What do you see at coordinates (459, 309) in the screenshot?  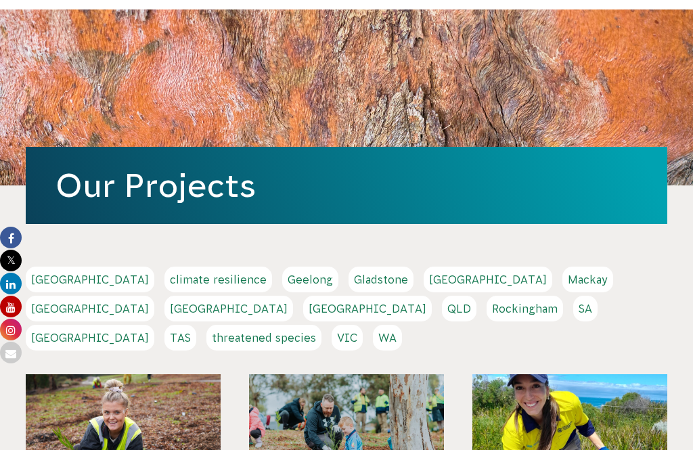 I see `a: QLD` at bounding box center [459, 309].